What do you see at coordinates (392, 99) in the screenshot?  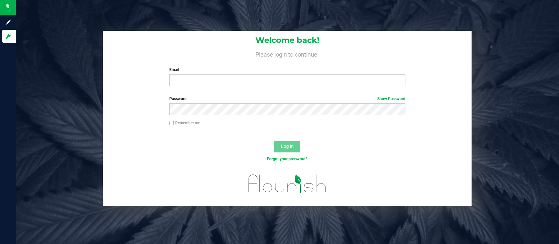 I see `a: Show Password` at bounding box center [392, 99].